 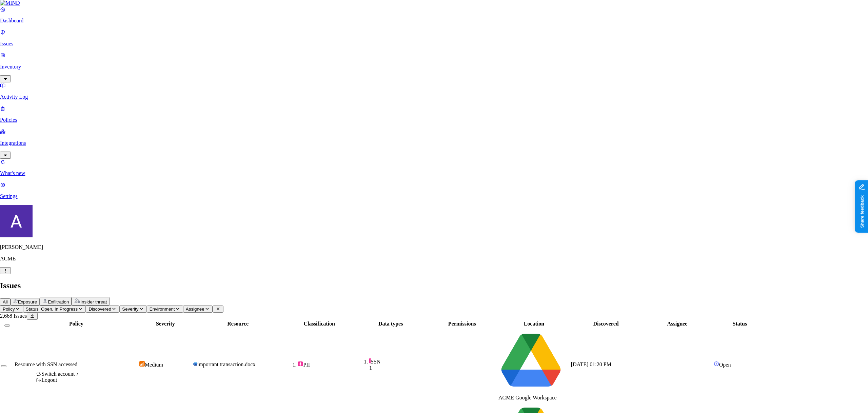 I want to click on button: Select all, so click(x=7, y=326).